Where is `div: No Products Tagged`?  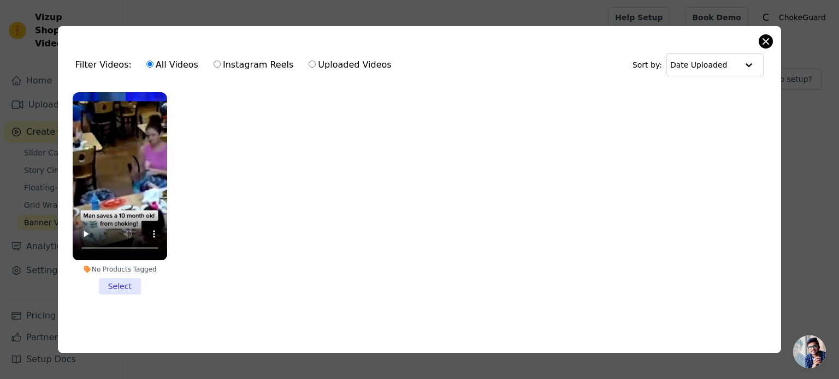 div: No Products Tagged is located at coordinates (120, 270).